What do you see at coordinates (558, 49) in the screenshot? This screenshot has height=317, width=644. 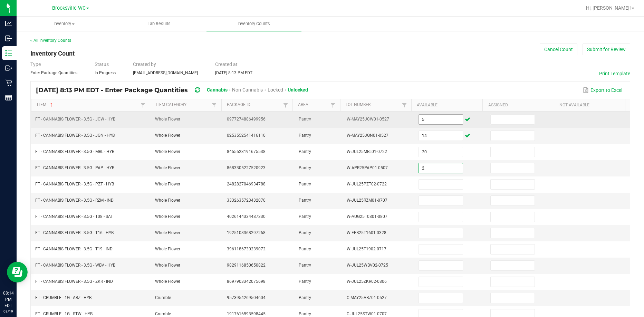 I see `button: Cancel Count` at bounding box center [558, 49].